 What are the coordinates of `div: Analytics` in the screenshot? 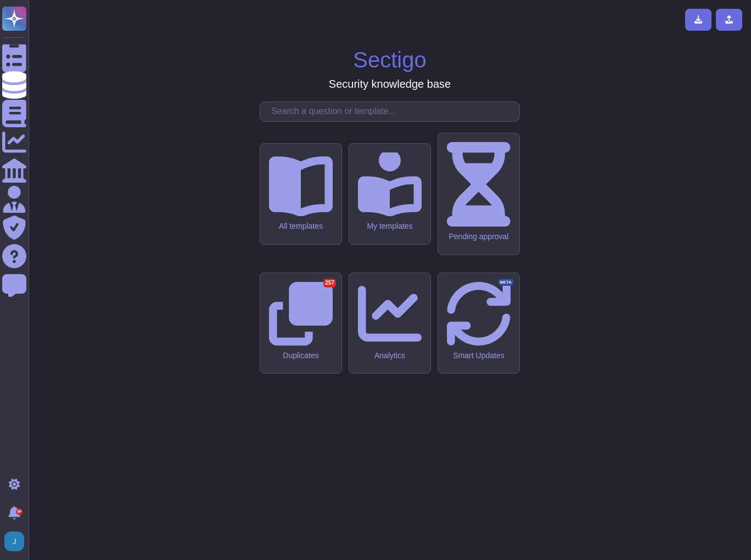 It's located at (390, 356).